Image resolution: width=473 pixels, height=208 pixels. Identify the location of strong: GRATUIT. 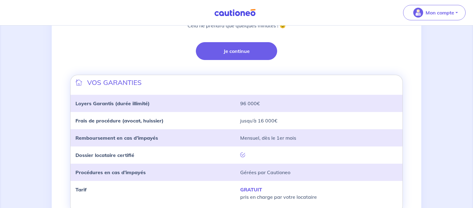
(251, 190).